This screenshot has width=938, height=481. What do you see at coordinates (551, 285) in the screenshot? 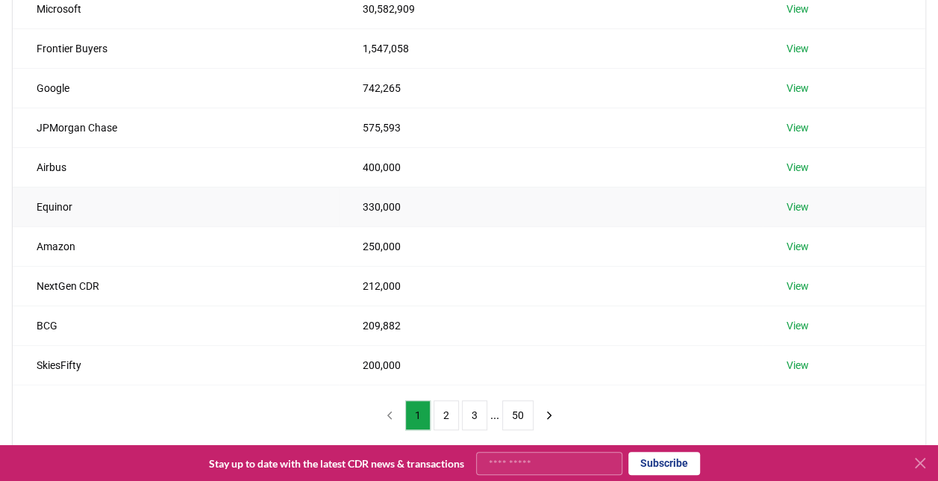
I see `td: 212,000` at bounding box center [551, 285].